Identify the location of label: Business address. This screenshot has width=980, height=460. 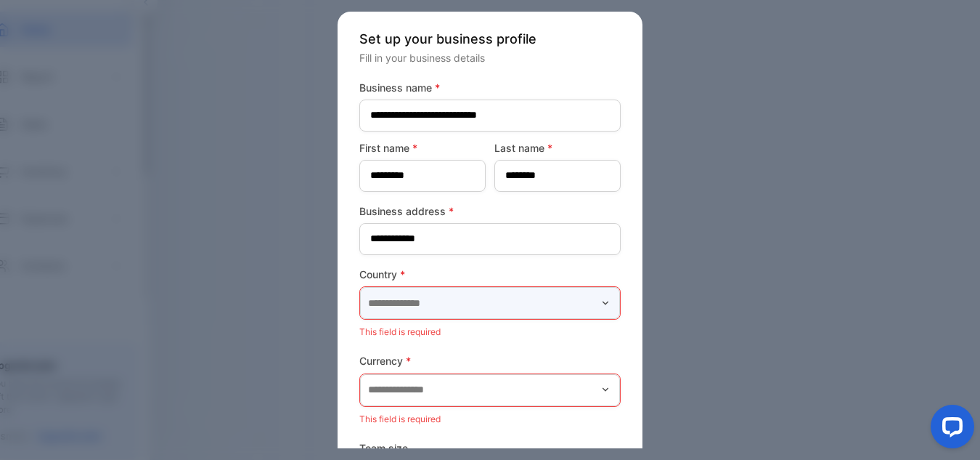
(490, 210).